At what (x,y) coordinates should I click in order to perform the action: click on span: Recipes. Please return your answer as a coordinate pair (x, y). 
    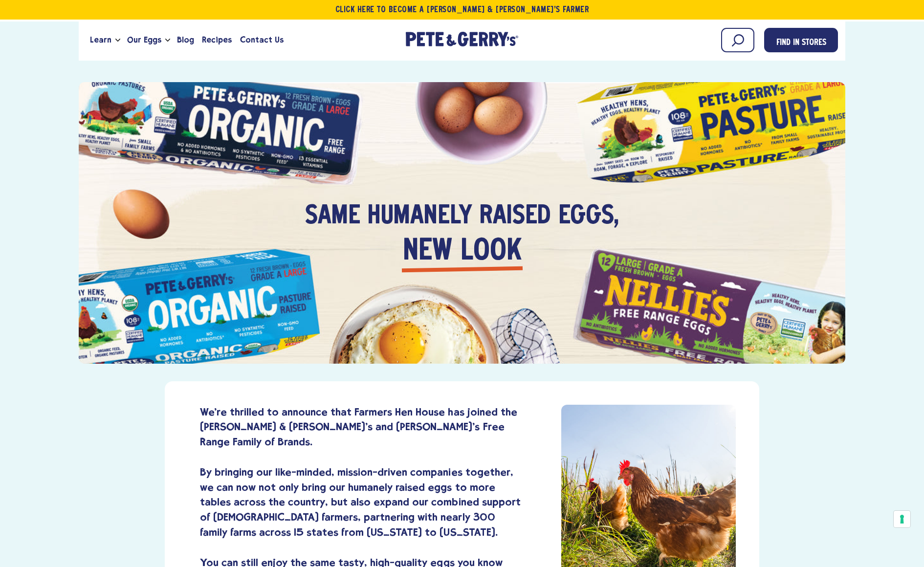
    Looking at the image, I should click on (216, 40).